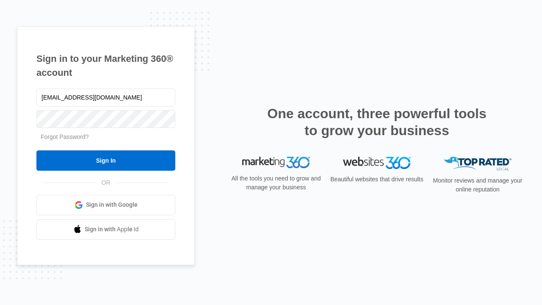 This screenshot has height=305, width=542. What do you see at coordinates (106, 66) in the screenshot?
I see `h1: Sign in to your Marketing 360® account` at bounding box center [106, 66].